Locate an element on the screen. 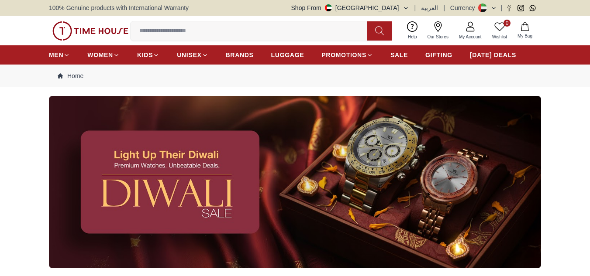  a: LUGGAGE is located at coordinates (288, 55).